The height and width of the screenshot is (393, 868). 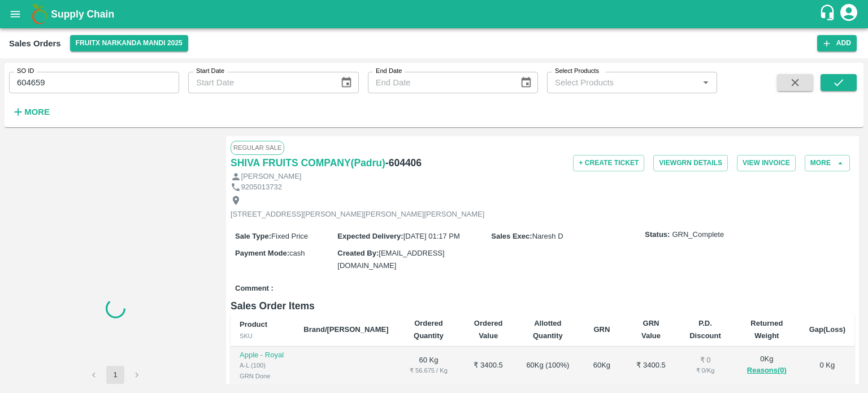 What do you see at coordinates (253, 236) in the screenshot?
I see `label: Sale Type :` at bounding box center [253, 236].